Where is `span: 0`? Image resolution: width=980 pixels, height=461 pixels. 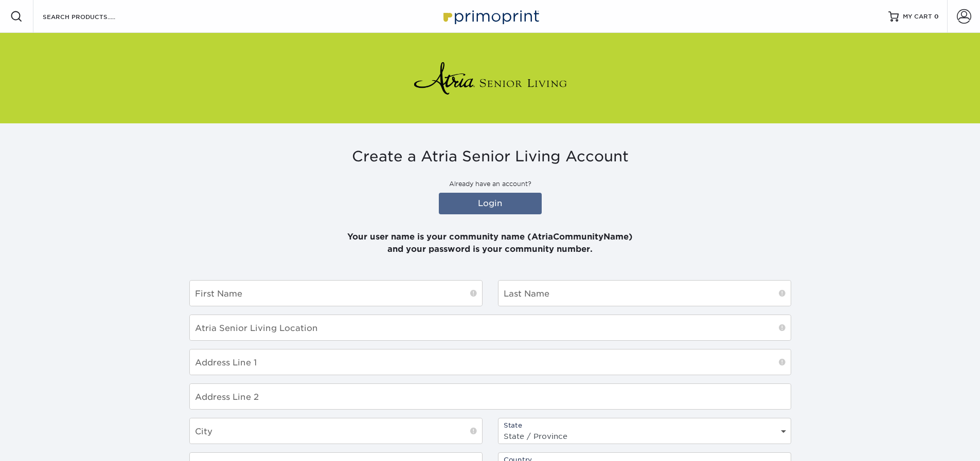
span: 0 is located at coordinates (936, 17).